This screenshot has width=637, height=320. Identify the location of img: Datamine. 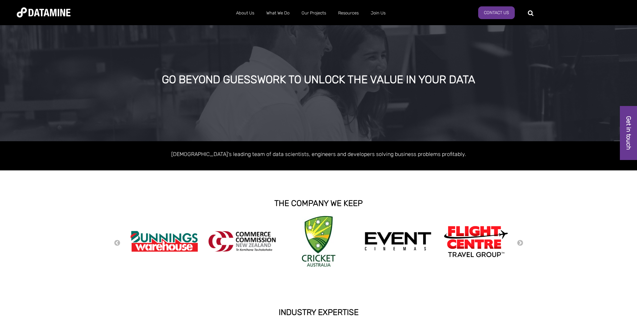
(44, 12).